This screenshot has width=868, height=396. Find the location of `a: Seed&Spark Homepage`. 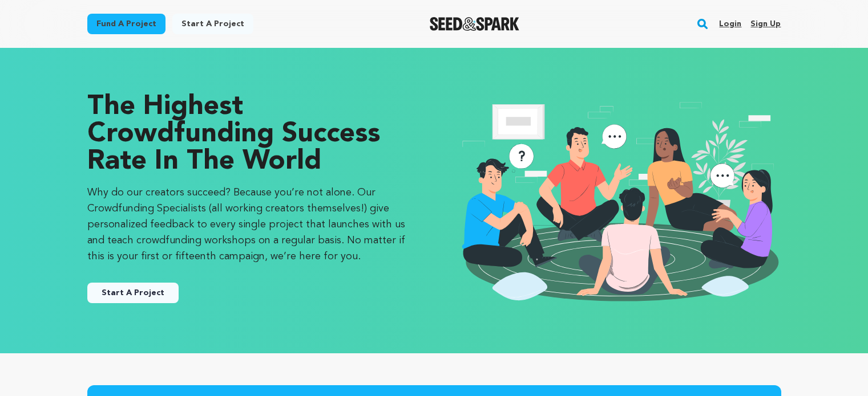

a: Seed&Spark Homepage is located at coordinates (474, 24).